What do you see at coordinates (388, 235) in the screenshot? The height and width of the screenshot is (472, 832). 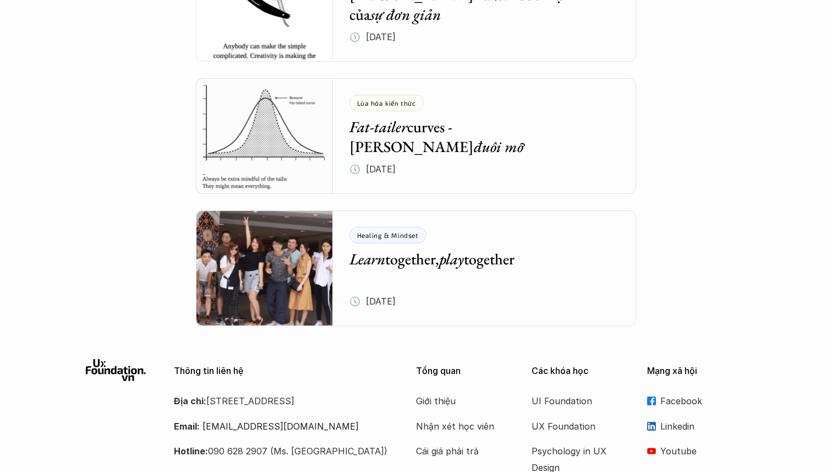 I see `p: Healing & Mindset` at bounding box center [388, 235].